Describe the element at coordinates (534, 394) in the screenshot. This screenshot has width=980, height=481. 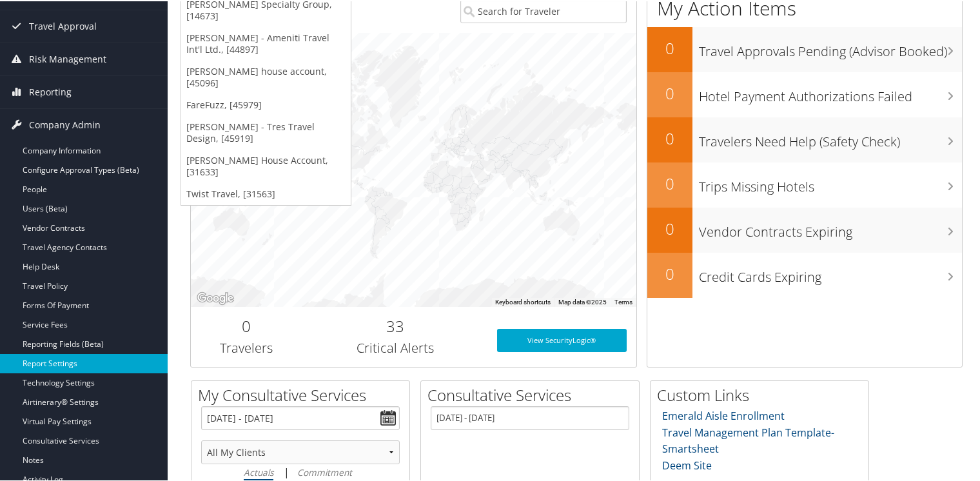
I see `h2: Consultative Services` at that location.